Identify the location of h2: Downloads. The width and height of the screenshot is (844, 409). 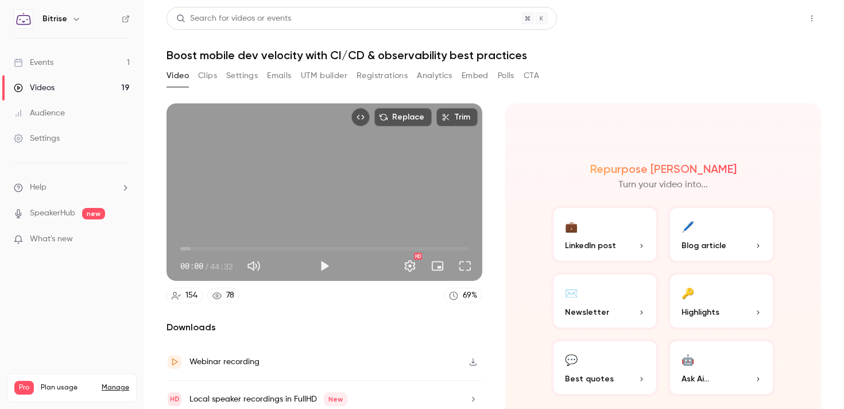
(325, 327).